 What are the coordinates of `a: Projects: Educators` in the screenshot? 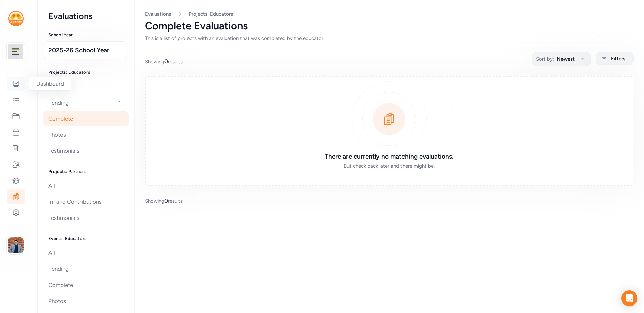 It's located at (211, 14).